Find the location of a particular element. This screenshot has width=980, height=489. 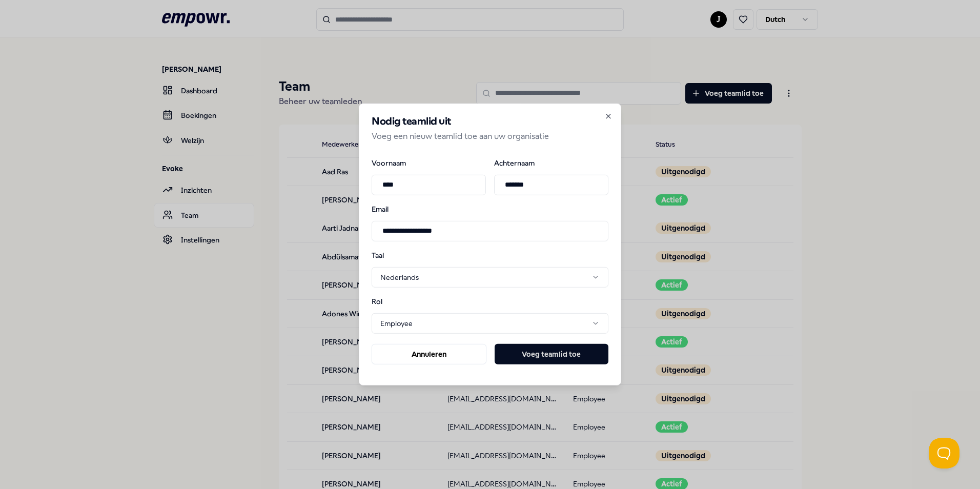

p: Voeg een nieuw teamlid toe aan uw organisatie is located at coordinates (490, 136).